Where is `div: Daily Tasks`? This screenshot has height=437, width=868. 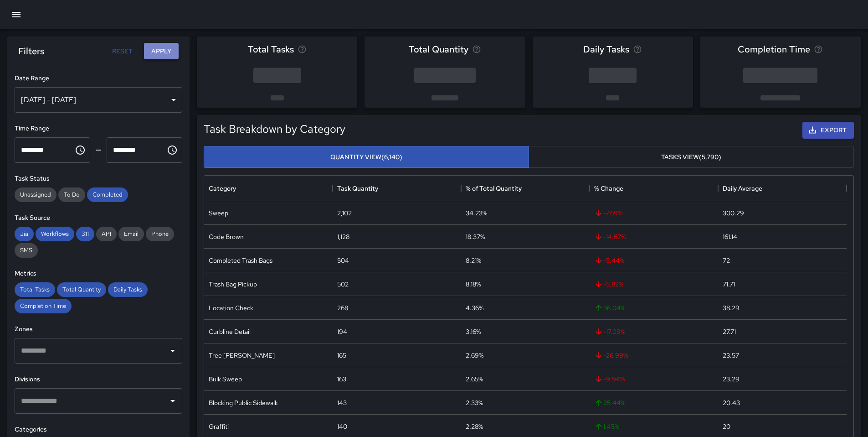 div: Daily Tasks is located at coordinates (128, 290).